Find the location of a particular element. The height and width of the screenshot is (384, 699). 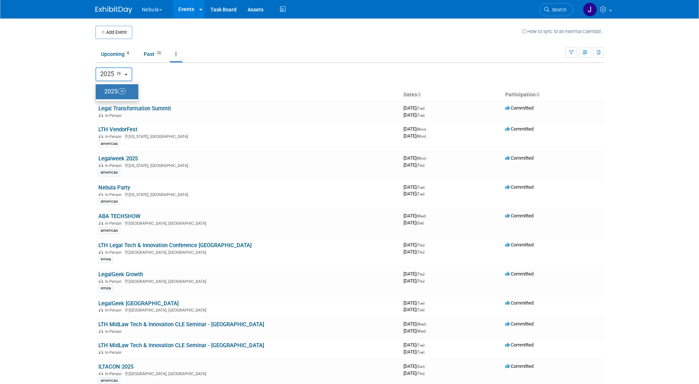

a: Legalweek 2025 is located at coordinates (118, 159).